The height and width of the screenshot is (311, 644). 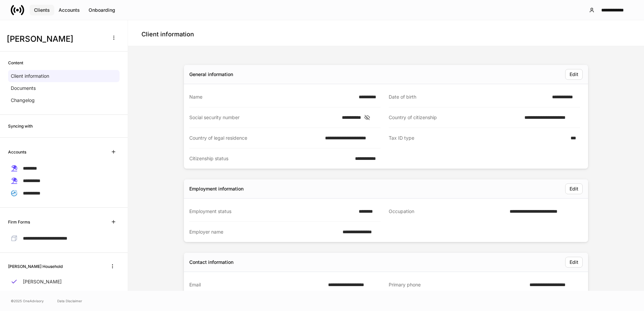 What do you see at coordinates (27, 301) in the screenshot?
I see `span: © 2025 OneAdvisory` at bounding box center [27, 301].